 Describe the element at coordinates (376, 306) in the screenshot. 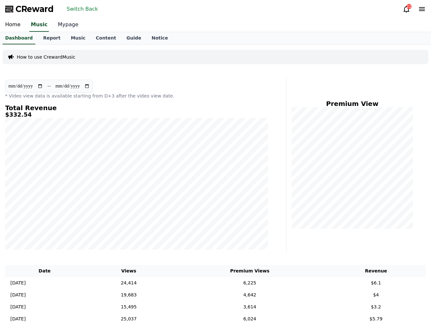

I see `td: $3.2` at that location.